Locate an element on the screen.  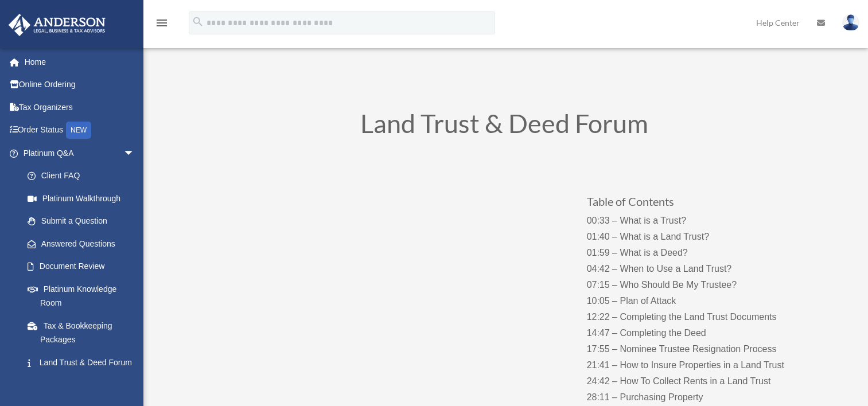
span: arrow_drop_down is located at coordinates (135, 153).